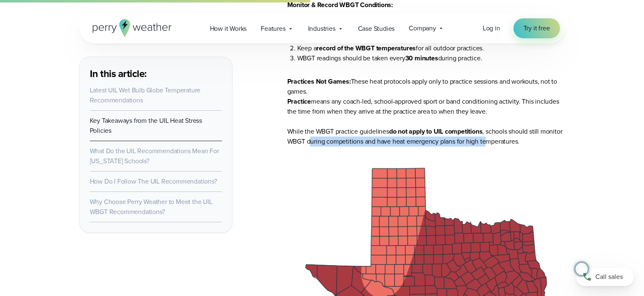 The height and width of the screenshot is (296, 644). I want to click on strong: do not apply to UIL competitions, so click(436, 131).